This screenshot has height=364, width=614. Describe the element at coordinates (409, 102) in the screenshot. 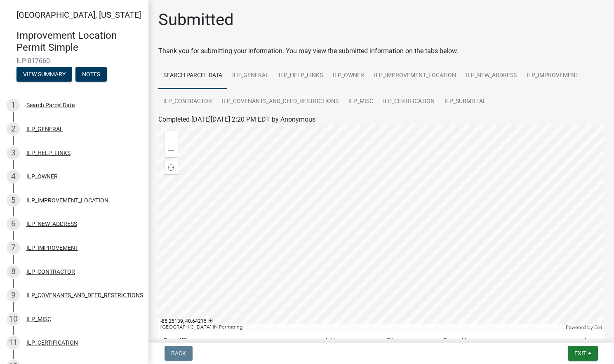

I see `a: ILP_CERTIFICATION` at that location.